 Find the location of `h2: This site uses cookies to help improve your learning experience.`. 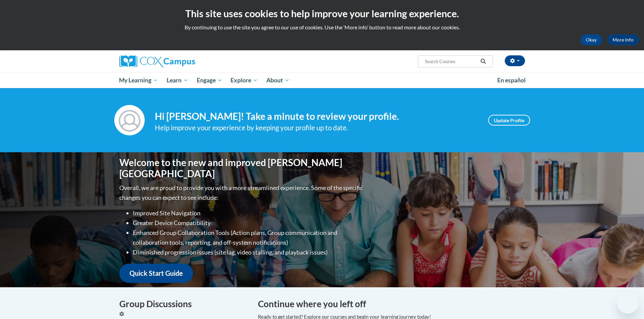

h2: This site uses cookies to help improve your learning experience. is located at coordinates (322, 13).